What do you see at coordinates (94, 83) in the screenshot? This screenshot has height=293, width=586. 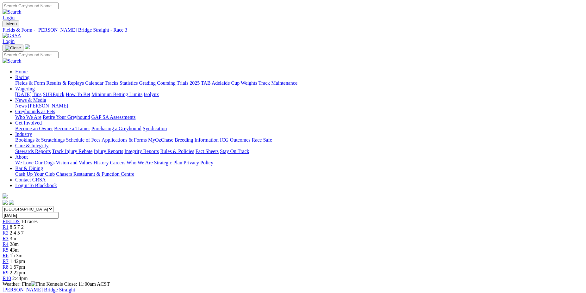 I see `a: Calendar` at bounding box center [94, 83].